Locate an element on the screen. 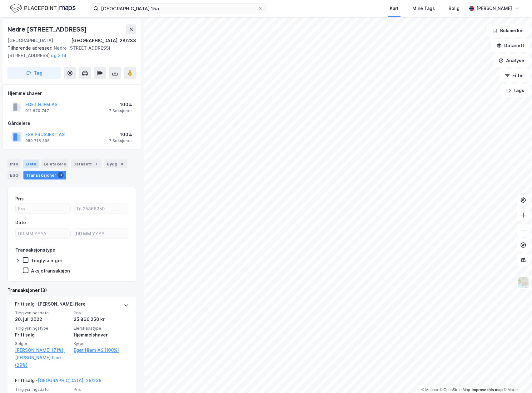 The image size is (532, 393). button: Analyse is located at coordinates (511, 61).